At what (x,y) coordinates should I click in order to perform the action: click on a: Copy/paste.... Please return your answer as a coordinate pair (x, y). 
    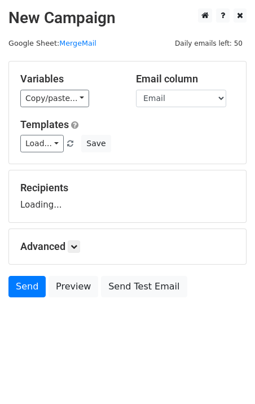
    Looking at the image, I should click on (55, 98).